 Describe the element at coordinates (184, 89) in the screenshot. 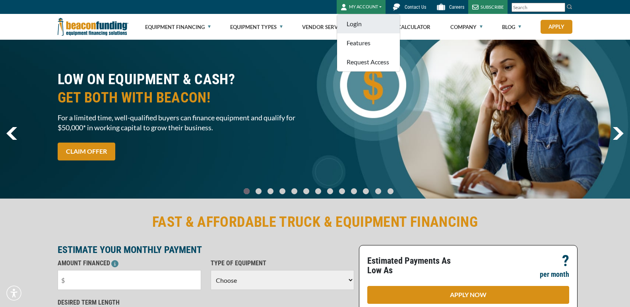

I see `h2: LOW ON EQUIPMENT & CASH?` at that location.